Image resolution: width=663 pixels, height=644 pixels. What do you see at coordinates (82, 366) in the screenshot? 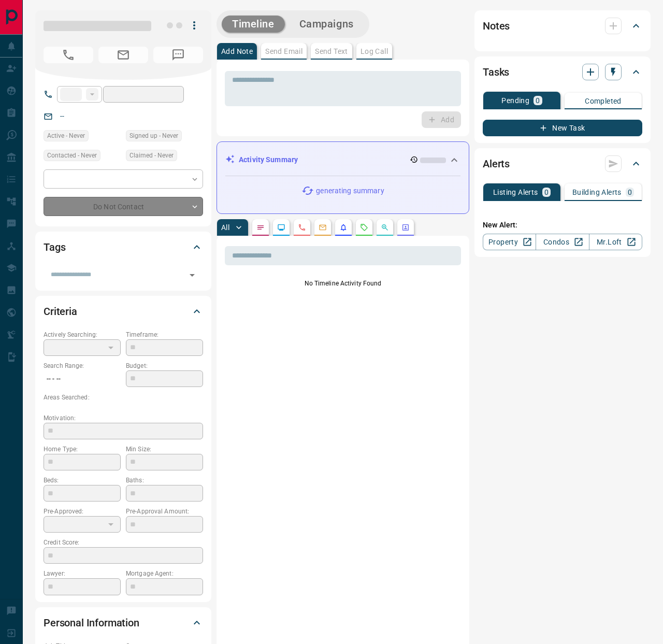
I see `p: Search Range:` at bounding box center [82, 366].